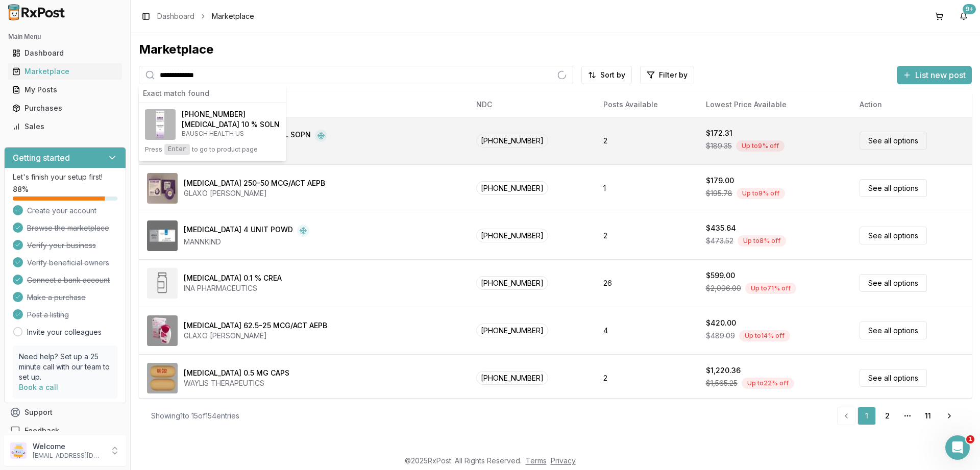  What do you see at coordinates (867, 416) in the screenshot?
I see `a: 1` at bounding box center [867, 416].